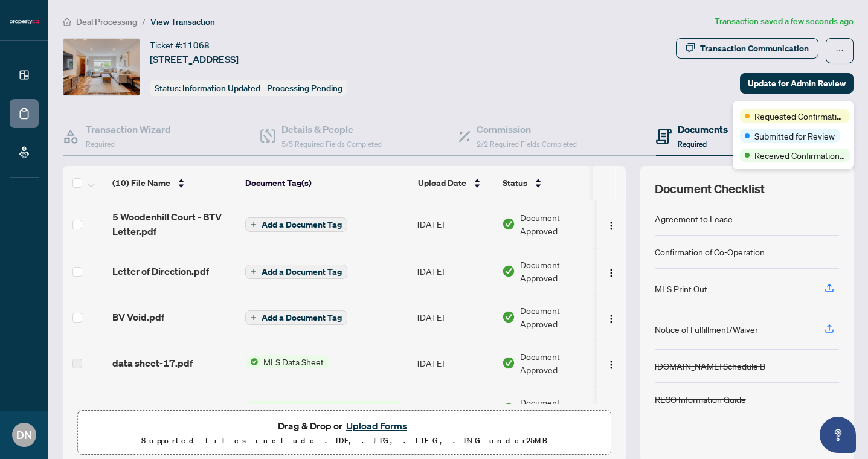 The height and width of the screenshot is (459, 868). What do you see at coordinates (330, 408) in the screenshot?
I see `span: 272 Listing Agreement with Company Schedule A` at bounding box center [330, 408].